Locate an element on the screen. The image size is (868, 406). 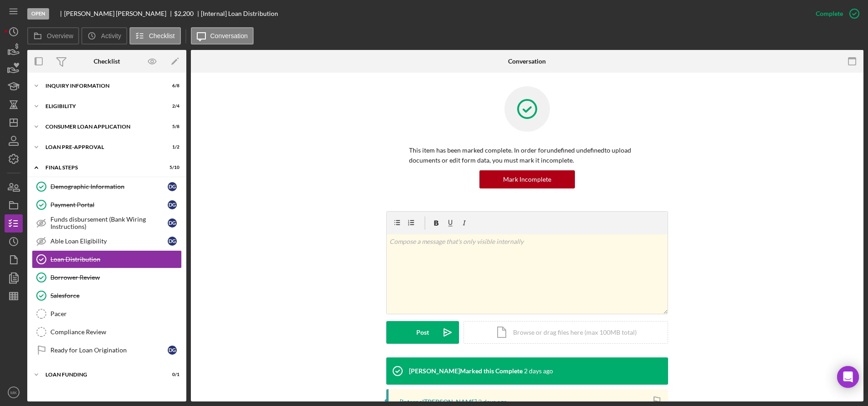
a: Ready for Loan OriginationDG is located at coordinates (107, 351).